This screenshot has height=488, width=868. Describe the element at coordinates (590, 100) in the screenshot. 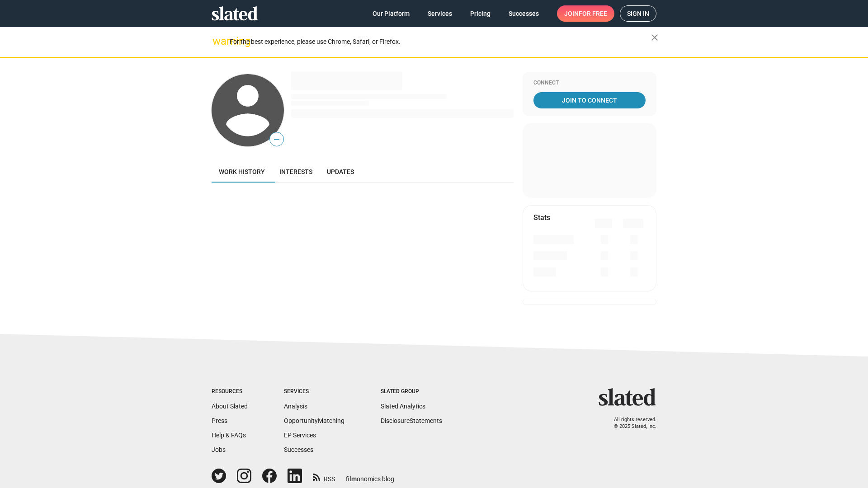

I see `span: Join To Connect` at that location.